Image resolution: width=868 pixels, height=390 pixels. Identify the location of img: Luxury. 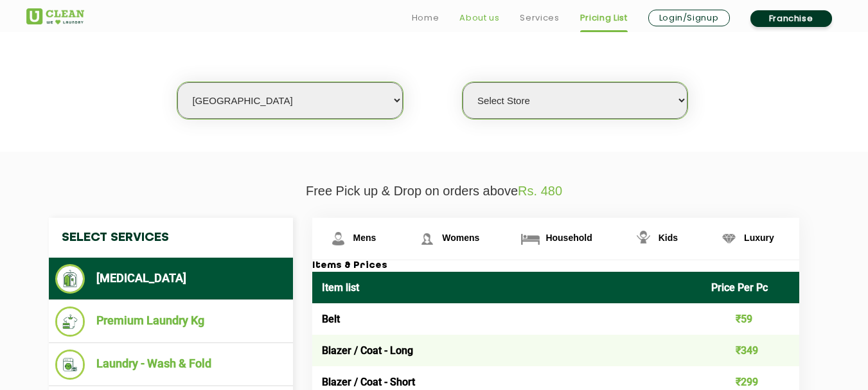
(729, 238).